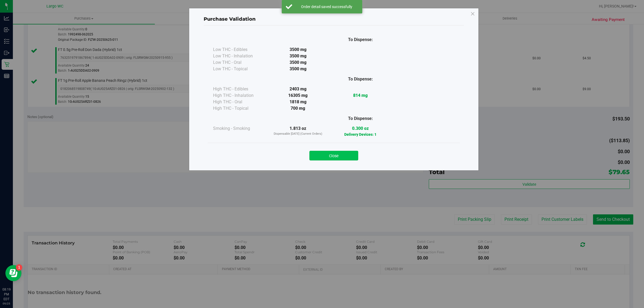  Describe the element at coordinates (240, 63) in the screenshot. I see `div: Low THC - Oral` at that location.